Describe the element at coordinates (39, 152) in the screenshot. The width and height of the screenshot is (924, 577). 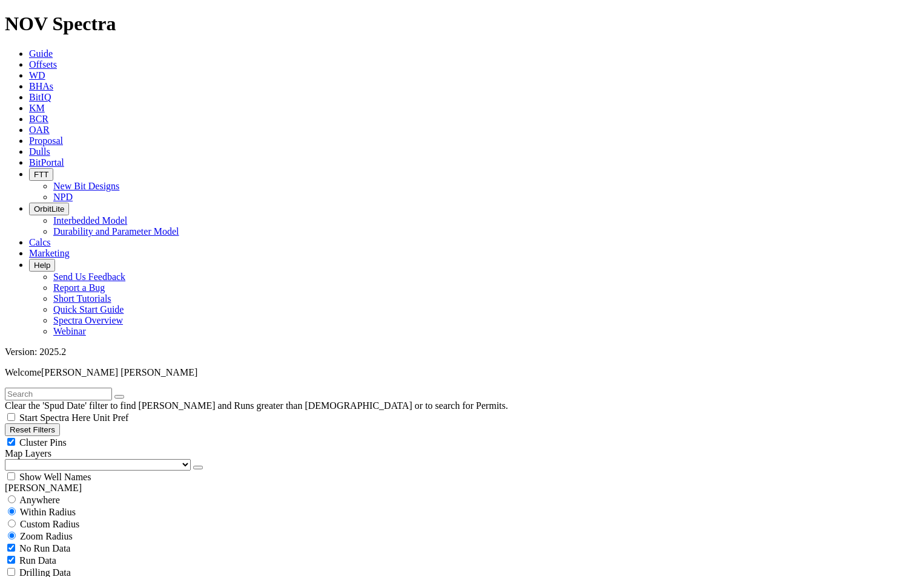
I see `span: Dulls` at that location.